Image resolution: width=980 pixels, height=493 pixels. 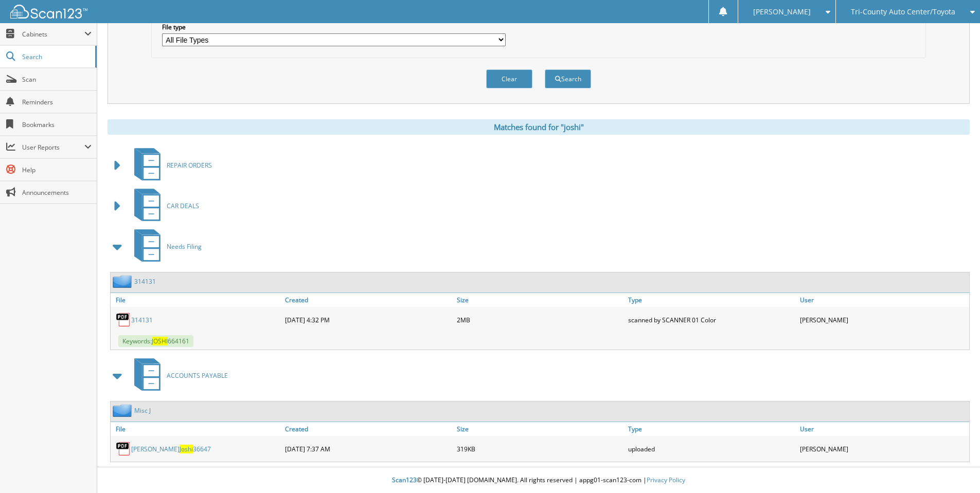 What do you see at coordinates (57, 102) in the screenshot?
I see `span: Reminders` at bounding box center [57, 102].